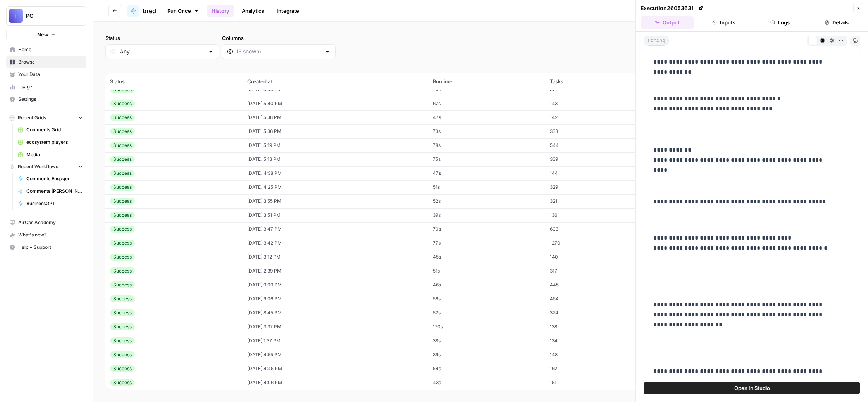  What do you see at coordinates (46, 118) in the screenshot?
I see `button: Recent Grids` at bounding box center [46, 118].